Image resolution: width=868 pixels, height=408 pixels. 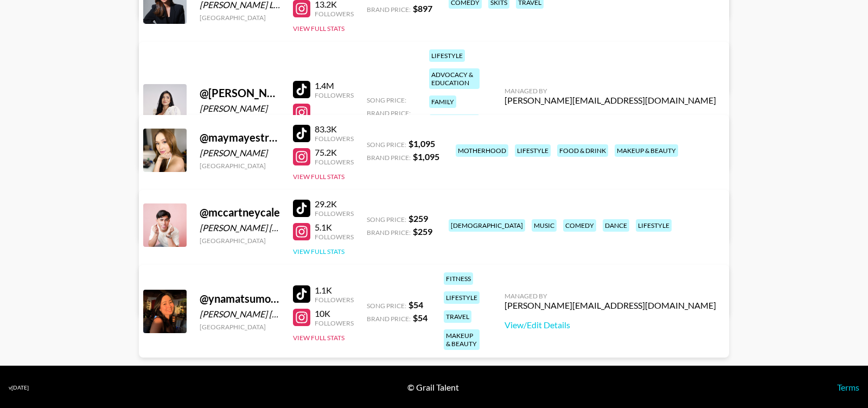 What do you see at coordinates (454, 78) in the screenshot?
I see `div: advocacy & education` at bounding box center [454, 78].